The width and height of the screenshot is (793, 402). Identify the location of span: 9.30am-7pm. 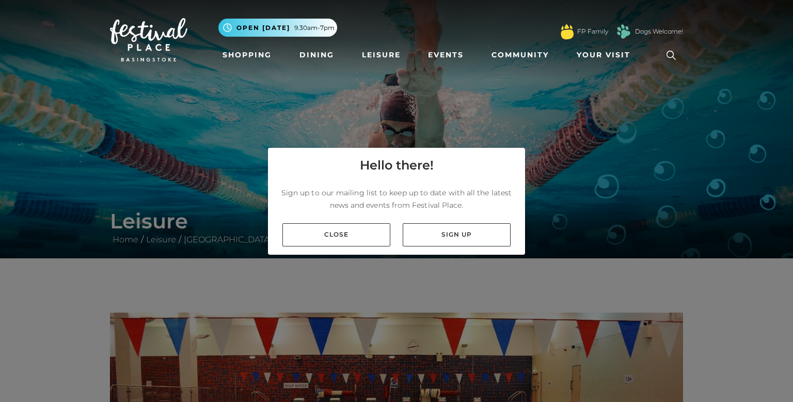
(314, 28).